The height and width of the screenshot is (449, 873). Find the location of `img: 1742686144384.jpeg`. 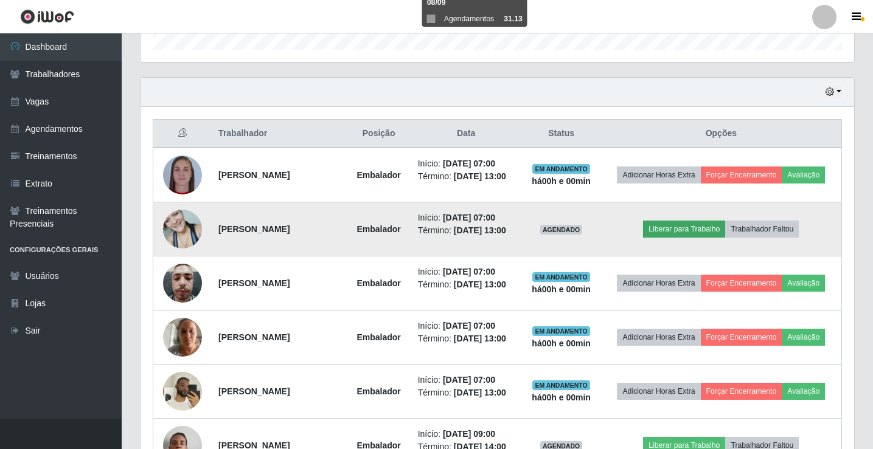

img: 1742686144384.jpeg is located at coordinates (182, 283).